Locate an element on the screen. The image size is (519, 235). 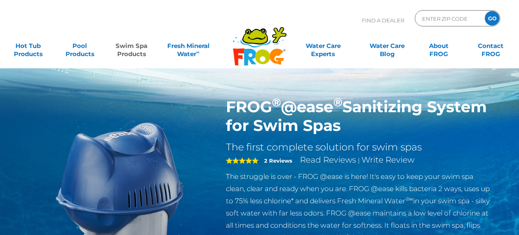
a: Read Reviews is located at coordinates (328, 160).